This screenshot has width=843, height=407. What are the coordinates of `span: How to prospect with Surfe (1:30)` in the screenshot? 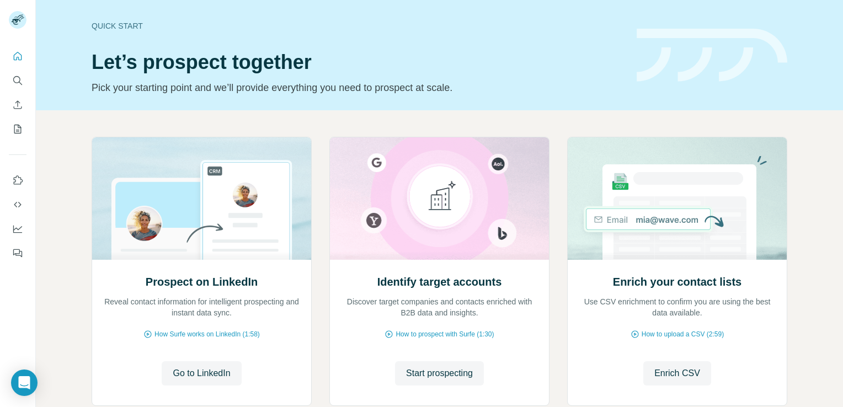 It's located at (445, 334).